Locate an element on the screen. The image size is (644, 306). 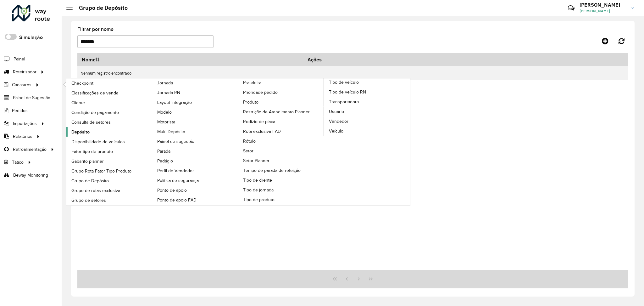
span: Tipo de veículo RN is located at coordinates (347, 92).